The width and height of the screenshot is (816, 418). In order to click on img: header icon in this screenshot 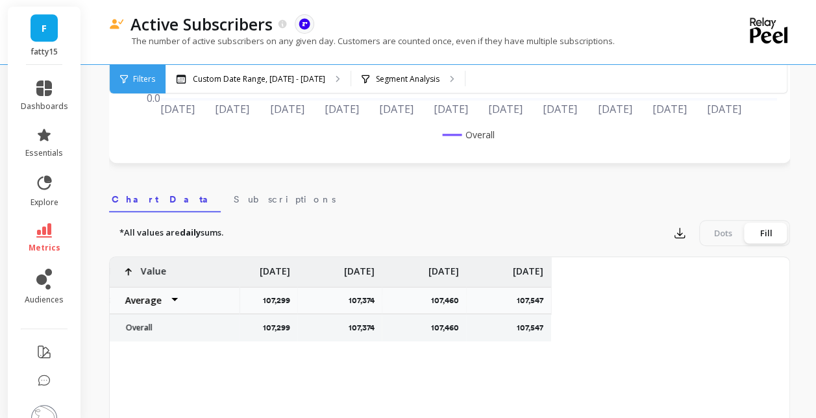, I will do `click(116, 24)`.